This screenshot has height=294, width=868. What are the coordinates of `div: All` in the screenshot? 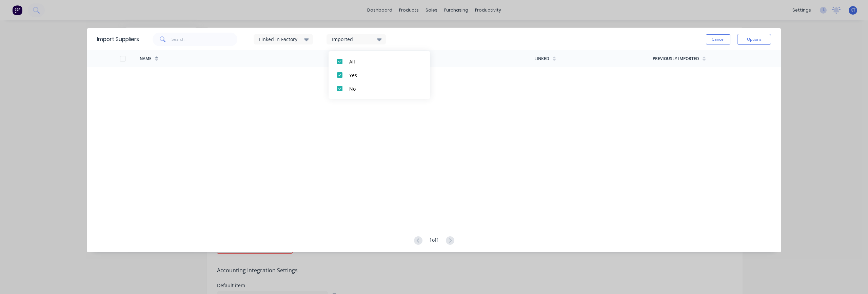 It's located at (383, 61).